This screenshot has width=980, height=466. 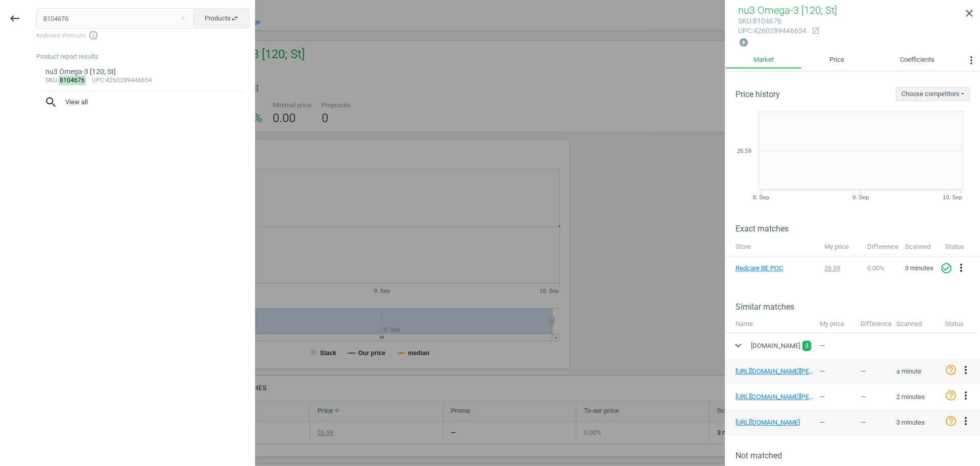 I want to click on span: 3, so click(x=807, y=345).